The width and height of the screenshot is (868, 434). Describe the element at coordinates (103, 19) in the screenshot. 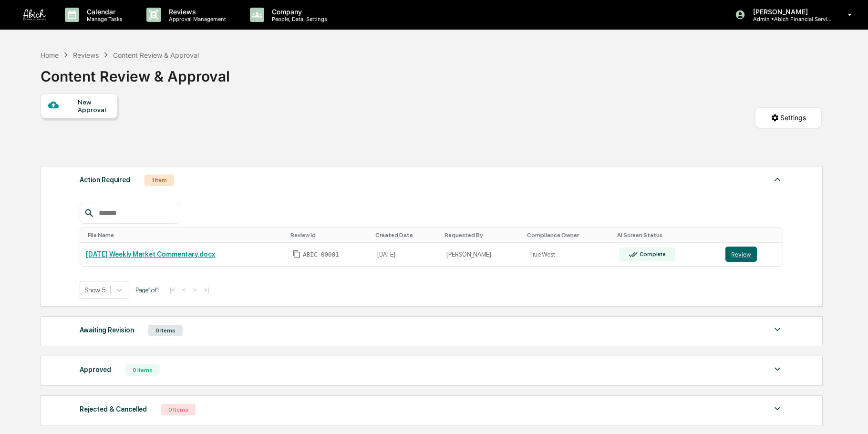

I see `p: Manage Tasks` at that location.